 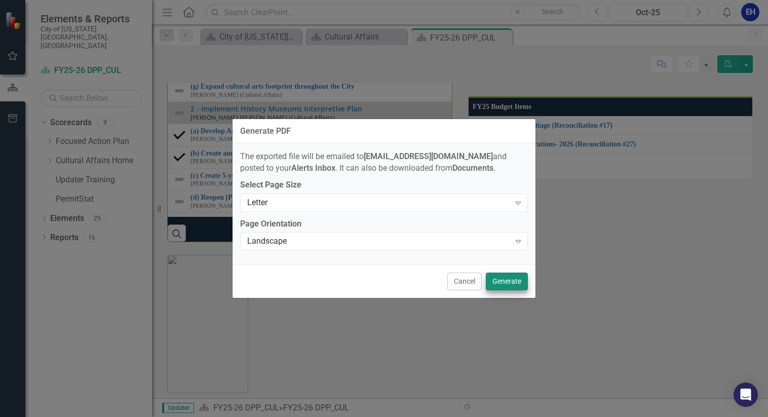 What do you see at coordinates (378, 241) in the screenshot?
I see `div: Landscape` at bounding box center [378, 241].